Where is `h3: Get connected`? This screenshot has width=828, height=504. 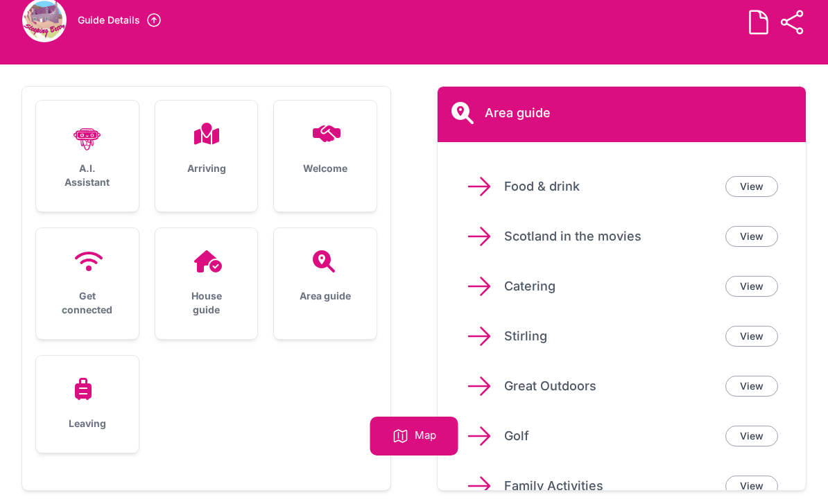 h3: Get connected is located at coordinates (87, 303).